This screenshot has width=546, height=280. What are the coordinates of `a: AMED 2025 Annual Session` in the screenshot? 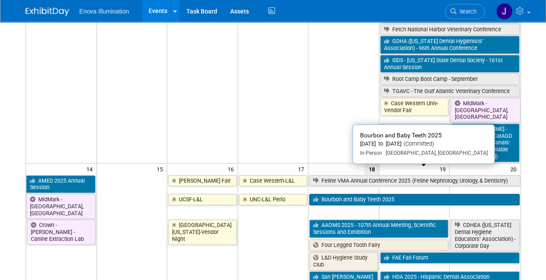 It's located at (61, 184).